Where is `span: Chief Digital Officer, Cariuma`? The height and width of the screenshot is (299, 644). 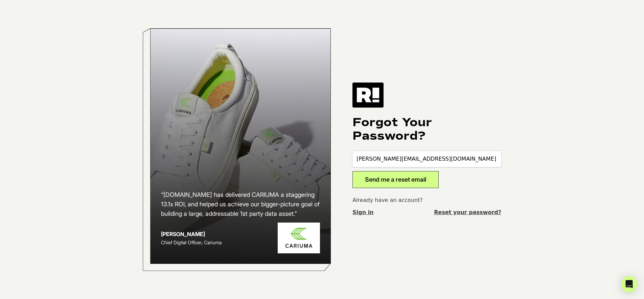
span: Chief Digital Officer, Cariuma is located at coordinates (191, 242).